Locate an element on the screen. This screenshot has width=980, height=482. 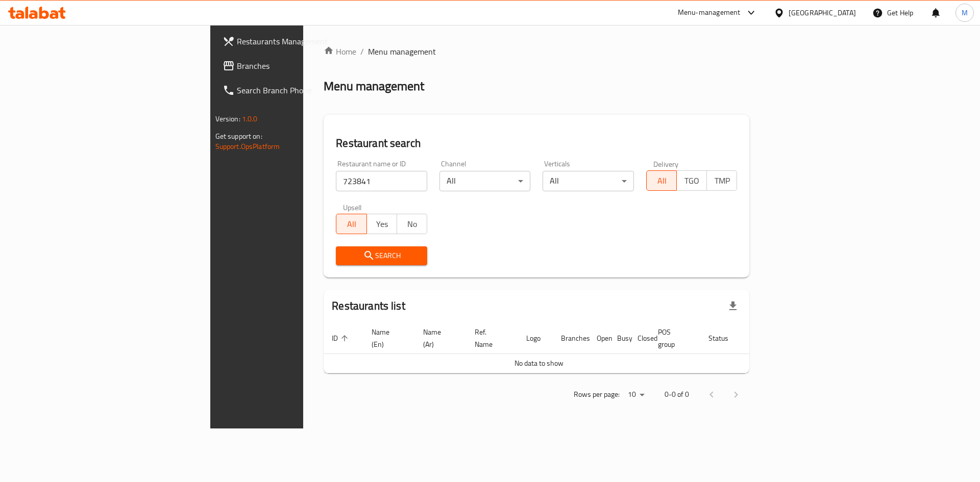
button: TGO is located at coordinates (692, 180).